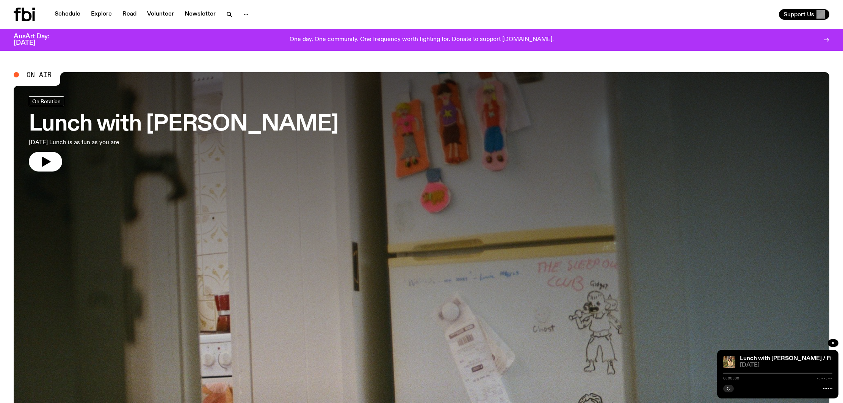 This screenshot has height=403, width=843. What do you see at coordinates (729, 362) in the screenshot?
I see `img: Tanya is standing in front of plants and a brick fence on a sunny day. She is looking to the left...` at bounding box center [729, 362].